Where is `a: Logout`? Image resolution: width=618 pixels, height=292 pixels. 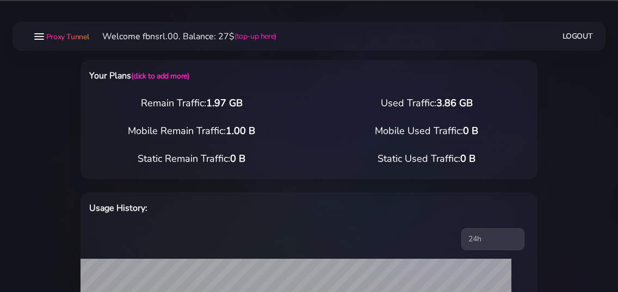 a: Logout is located at coordinates (578, 36).